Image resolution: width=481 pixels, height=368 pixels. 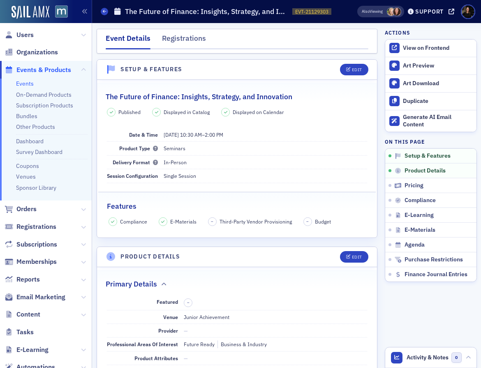 I want to click on a: Coupons, so click(x=28, y=166).